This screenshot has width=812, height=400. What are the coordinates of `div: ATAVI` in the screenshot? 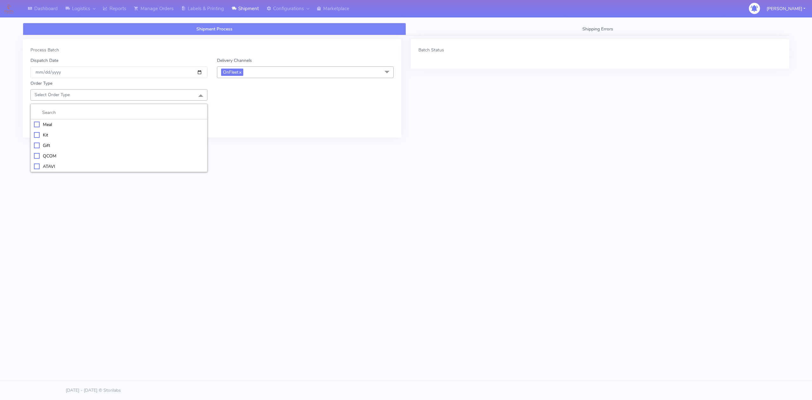 It's located at (119, 166).